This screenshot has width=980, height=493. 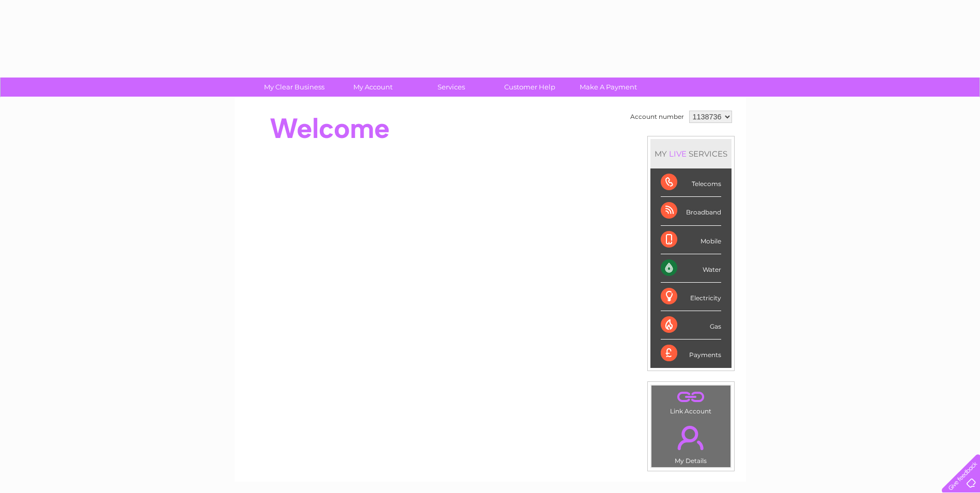 What do you see at coordinates (657, 117) in the screenshot?
I see `td: Account number` at bounding box center [657, 117].